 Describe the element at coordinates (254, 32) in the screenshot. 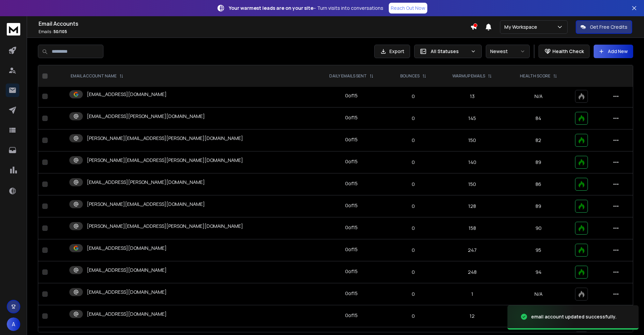

I see `p: Emails :` at that location.